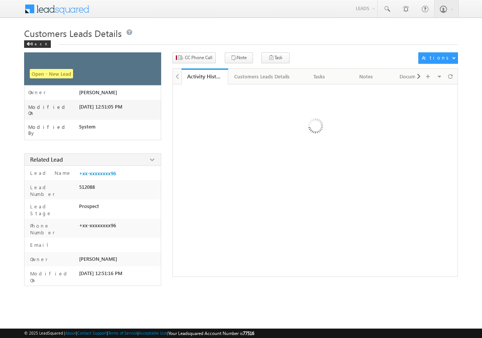 The width and height of the screenshot is (482, 338). Describe the element at coordinates (73, 33) in the screenshot. I see `span: Customers Leads Details` at that location.